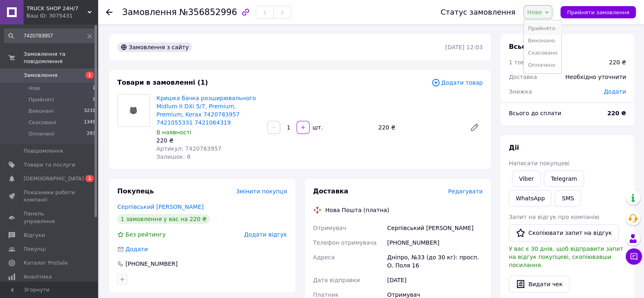 The width and height of the screenshot is (644, 298). What do you see at coordinates (109, 12) in the screenshot?
I see `div: Повернутися назад` at bounding box center [109, 12].